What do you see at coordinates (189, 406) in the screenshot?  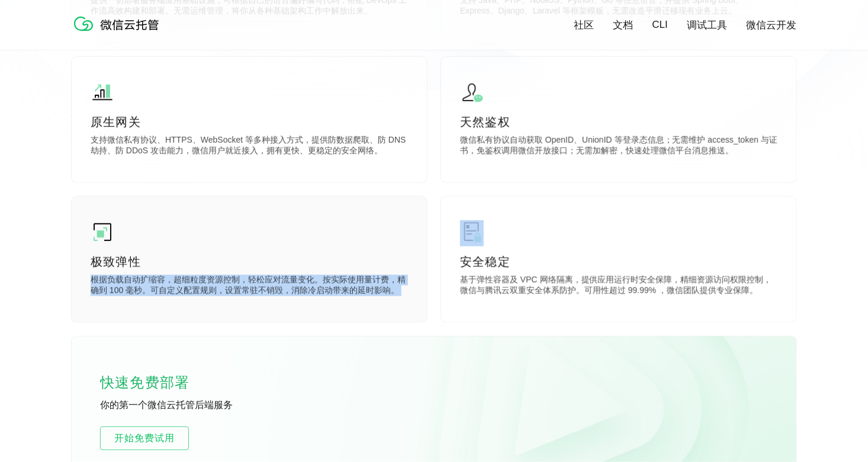 I see `p: 你的第一个微信云托管后端服务` at bounding box center [189, 406].